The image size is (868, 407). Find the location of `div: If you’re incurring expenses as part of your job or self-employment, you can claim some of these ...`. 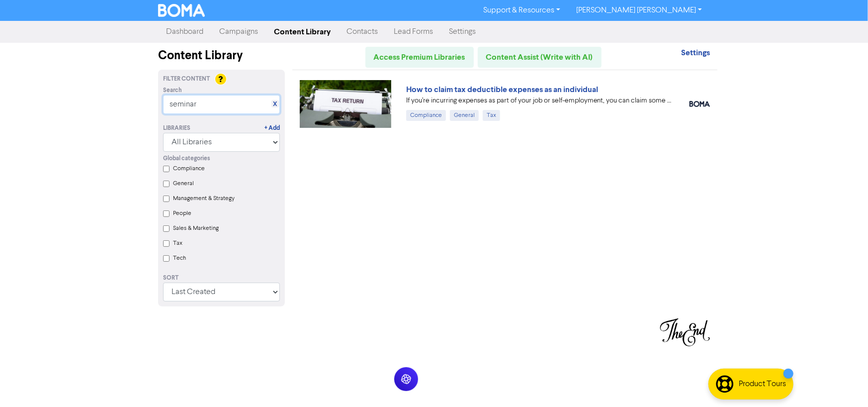

div: If you’re incurring expenses as part of your job or self-employment, you can claim some of these ... is located at coordinates (540, 100).